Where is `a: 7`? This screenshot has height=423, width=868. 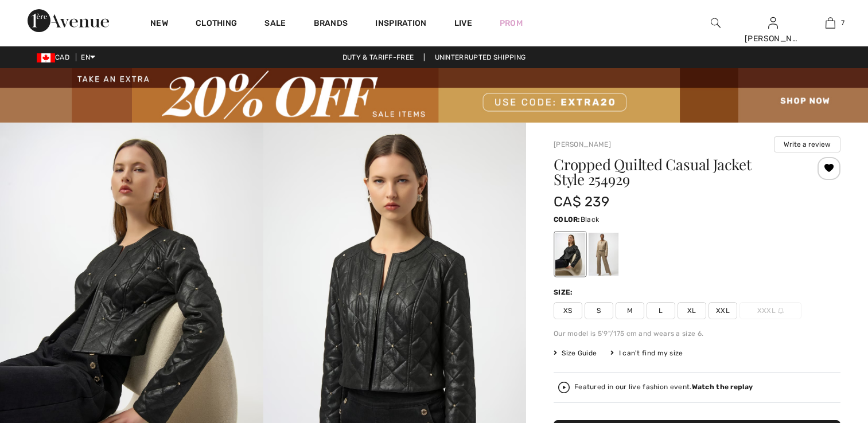
a: 7 is located at coordinates (830, 23).